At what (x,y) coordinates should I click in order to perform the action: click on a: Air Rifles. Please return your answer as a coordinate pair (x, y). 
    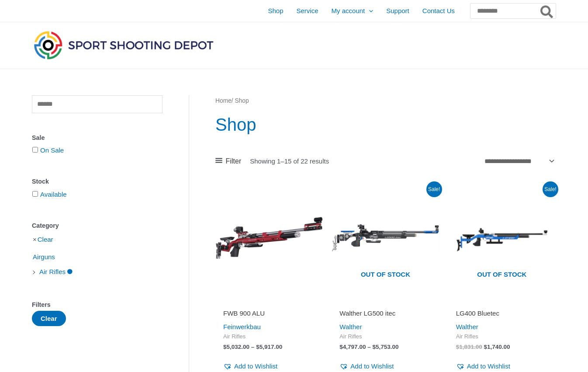
    Looking at the image, I should click on (56, 271).